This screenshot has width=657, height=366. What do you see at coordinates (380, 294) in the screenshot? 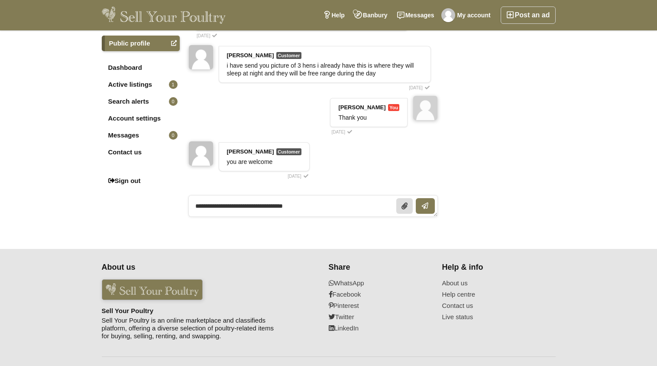
I see `a: Facebook` at bounding box center [380, 294].